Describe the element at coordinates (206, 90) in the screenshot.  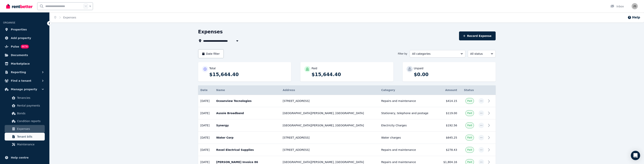
I see `th: Date` at that location.